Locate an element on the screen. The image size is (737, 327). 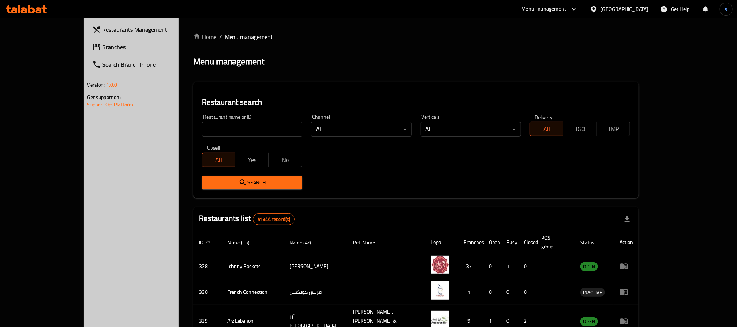
img: Johnny Rockets is located at coordinates (440, 264).